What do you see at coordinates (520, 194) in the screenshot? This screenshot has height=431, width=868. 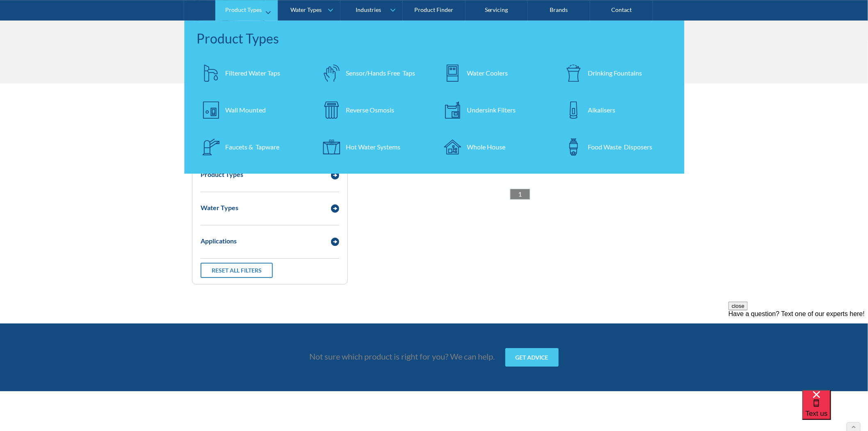 I see `a: 1` at bounding box center [520, 194].